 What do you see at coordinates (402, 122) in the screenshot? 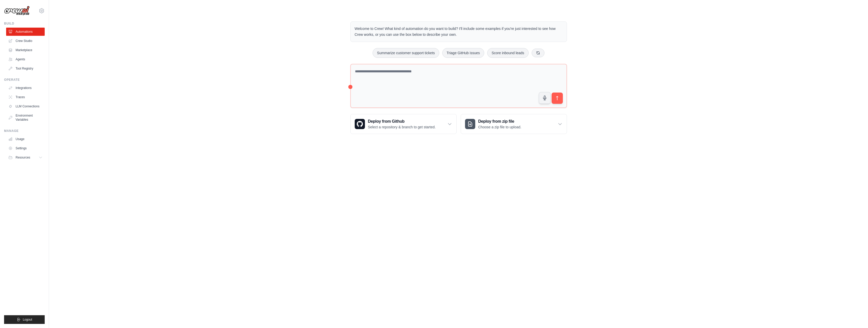
I see `h3: Deploy from Github` at bounding box center [402, 122].